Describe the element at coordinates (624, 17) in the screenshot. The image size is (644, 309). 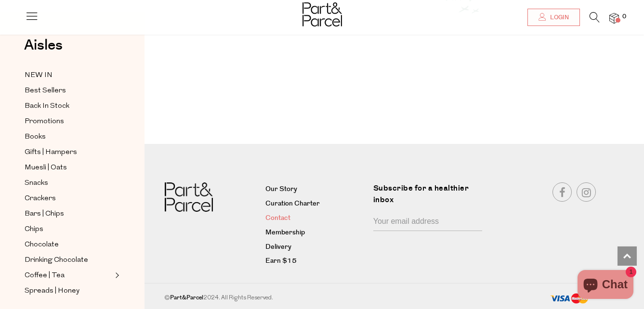
I see `span: 0` at that location.